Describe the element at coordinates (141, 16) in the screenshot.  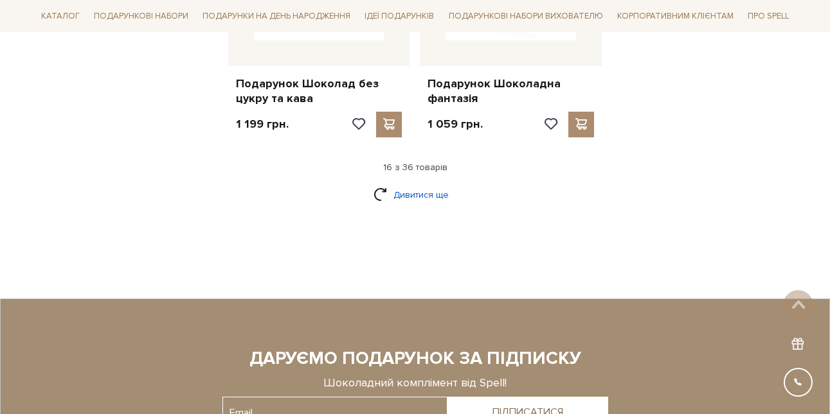
I see `a: Подарункові набори` at that location.